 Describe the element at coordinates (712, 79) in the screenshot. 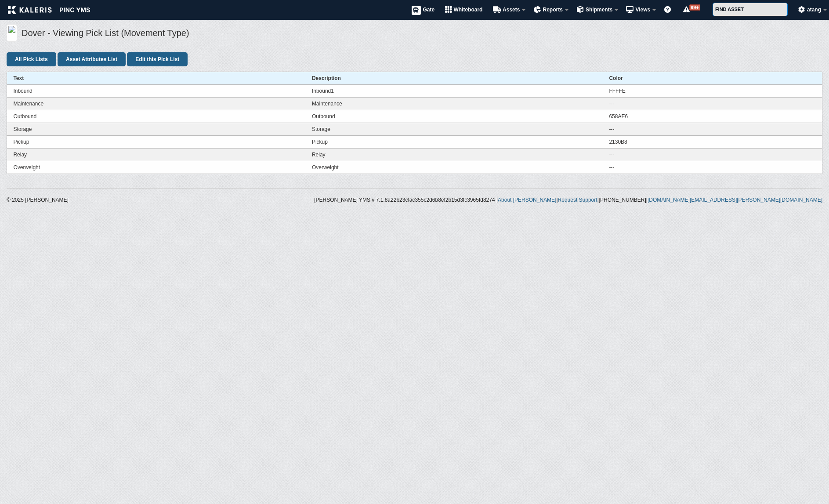

I see `th: Color` at that location.